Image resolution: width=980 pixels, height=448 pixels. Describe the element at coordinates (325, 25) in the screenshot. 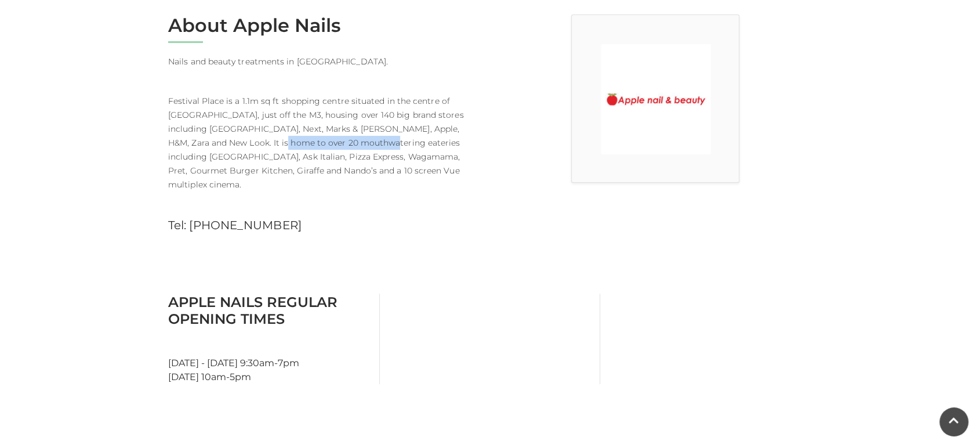

I see `h2: About Apple Nails` at that location.